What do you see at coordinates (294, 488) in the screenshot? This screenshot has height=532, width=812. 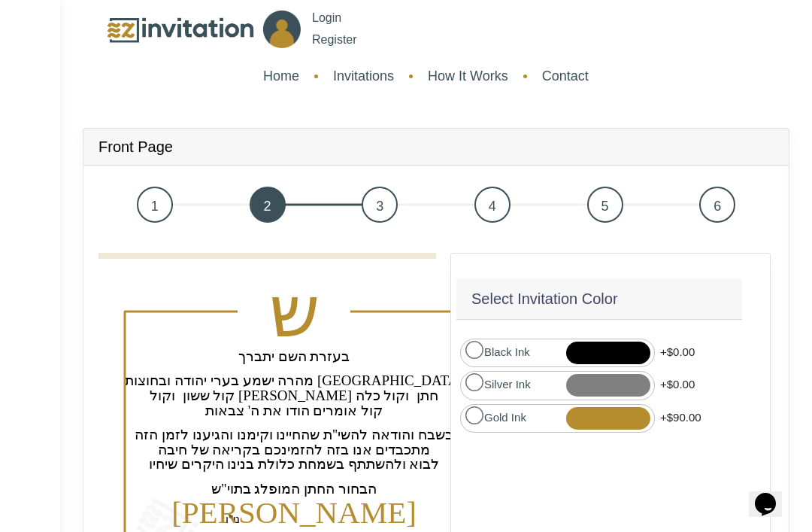 I see `text: ‏הבחור החתן המופלג בתוי"ש‏` at bounding box center [294, 488].